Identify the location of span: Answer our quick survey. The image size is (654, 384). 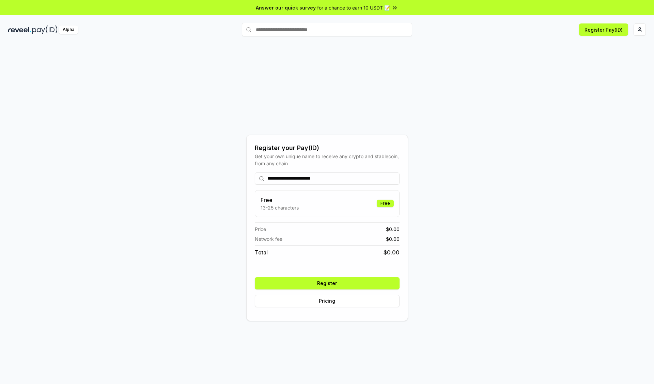
(286, 7).